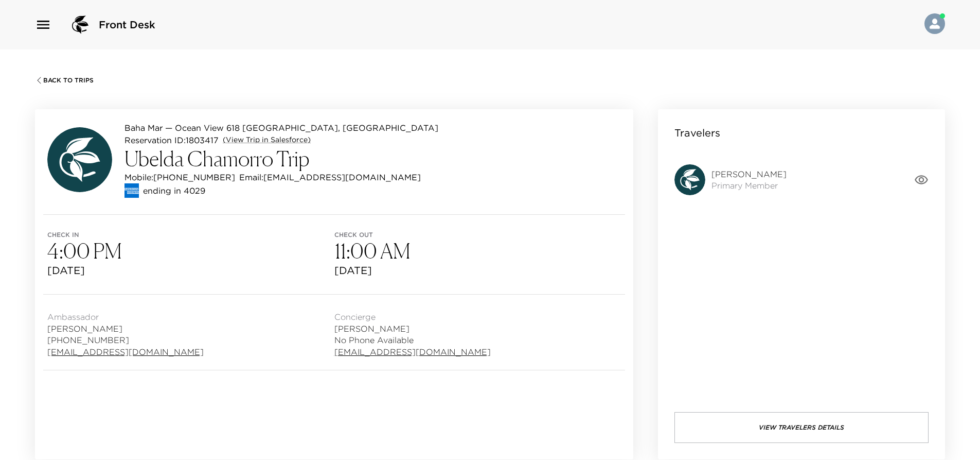  I want to click on span: Concierge, so click(412, 317).